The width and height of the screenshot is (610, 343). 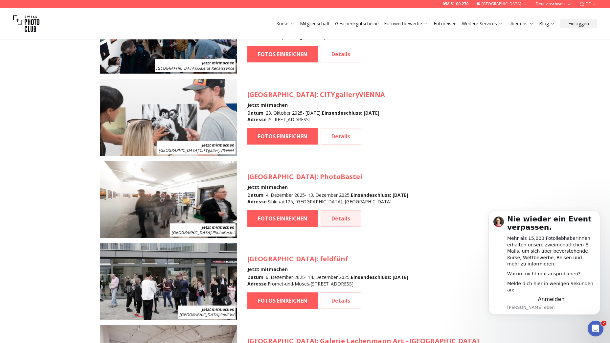 What do you see at coordinates (328, 177) in the screenshot?
I see `h3: : PhotoBastei` at bounding box center [328, 177].